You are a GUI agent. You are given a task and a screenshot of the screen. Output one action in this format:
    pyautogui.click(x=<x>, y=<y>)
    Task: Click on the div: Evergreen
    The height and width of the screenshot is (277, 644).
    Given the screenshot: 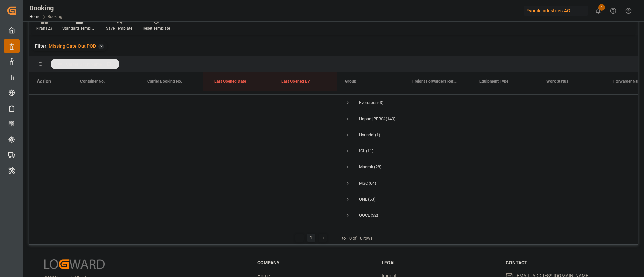 What is the action you would take?
    pyautogui.click(x=368, y=103)
    